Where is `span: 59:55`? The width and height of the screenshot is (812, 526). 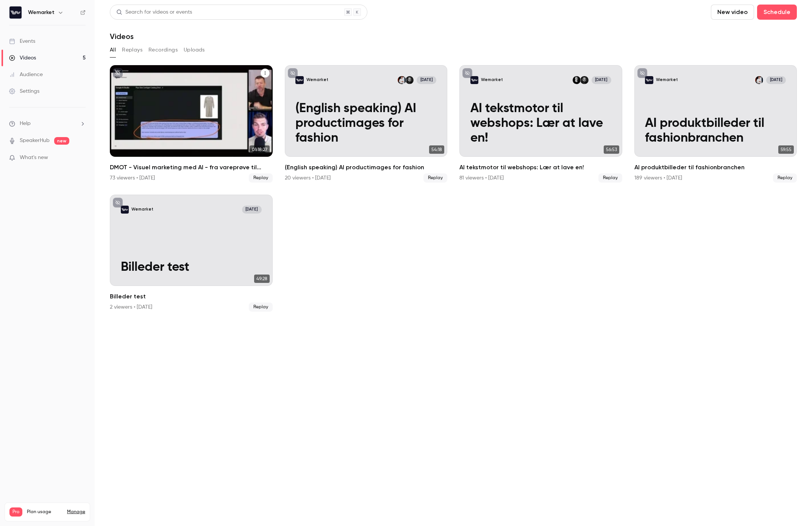
span: 59:55 is located at coordinates (786, 149).